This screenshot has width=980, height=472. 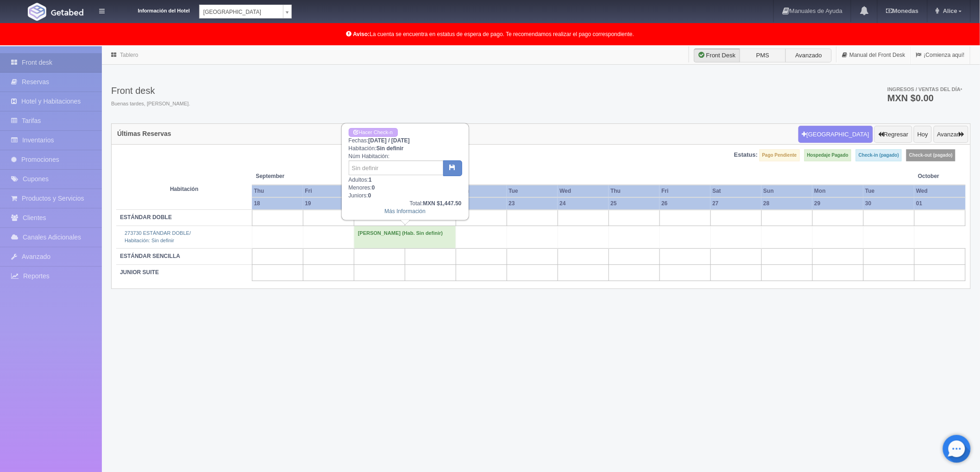 What do you see at coordinates (328, 203) in the screenshot?
I see `th: 19` at bounding box center [328, 203].